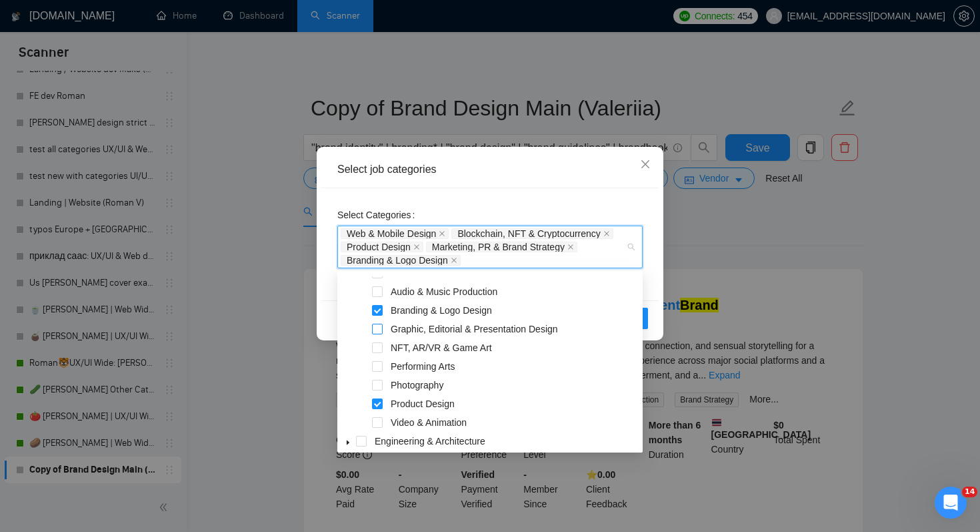 The height and width of the screenshot is (532, 980). What do you see at coordinates (465, 261) in the screenshot?
I see `input: Select Categories` at bounding box center [465, 261].